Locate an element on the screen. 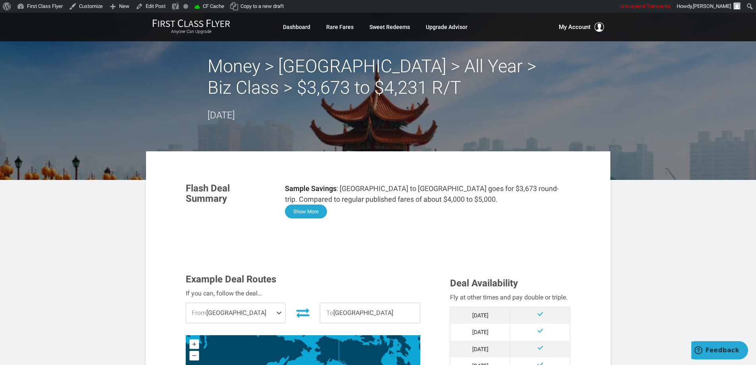 Image resolution: width=756 pixels, height=365 pixels. span: From is located at coordinates (199, 312).